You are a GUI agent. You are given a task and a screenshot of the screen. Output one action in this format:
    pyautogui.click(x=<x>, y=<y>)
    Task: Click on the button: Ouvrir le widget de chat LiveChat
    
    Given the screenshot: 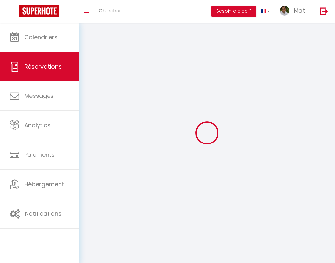 What is the action you would take?
    pyautogui.click(x=15, y=12)
    